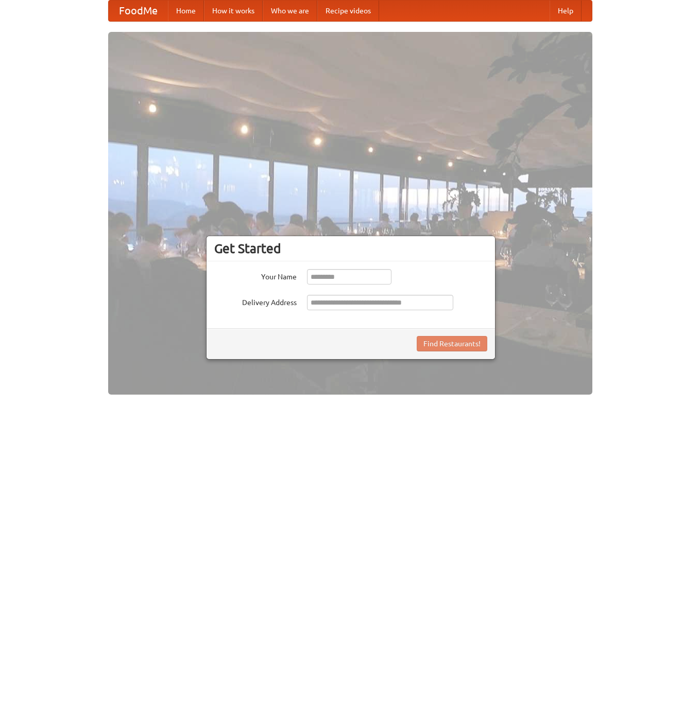 The width and height of the screenshot is (700, 728). What do you see at coordinates (451, 344) in the screenshot?
I see `button: Find Restaurants!` at bounding box center [451, 344].